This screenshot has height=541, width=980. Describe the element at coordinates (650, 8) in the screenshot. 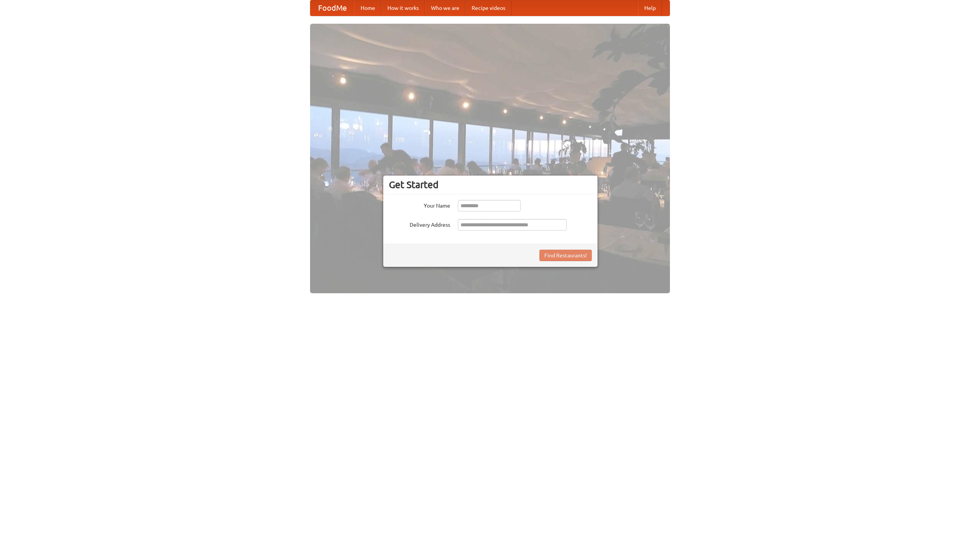

I see `a: Help` at that location.